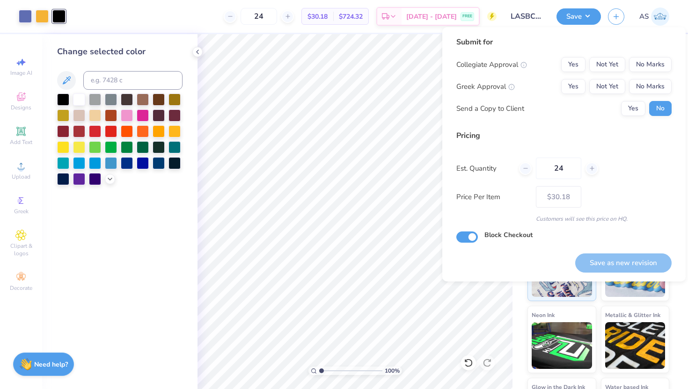  What do you see at coordinates (635, 346) in the screenshot?
I see `img: Metallic & Glitter Ink` at bounding box center [635, 346].